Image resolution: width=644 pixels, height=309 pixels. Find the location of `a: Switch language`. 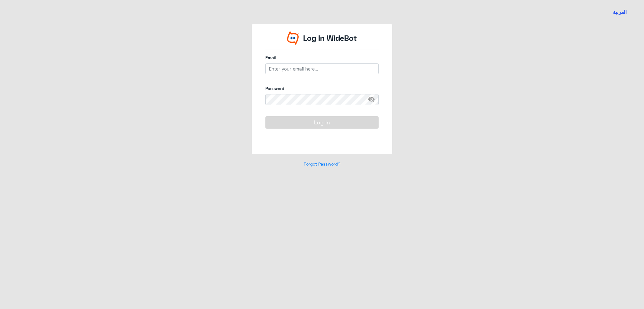

a: Switch language is located at coordinates (620, 12).